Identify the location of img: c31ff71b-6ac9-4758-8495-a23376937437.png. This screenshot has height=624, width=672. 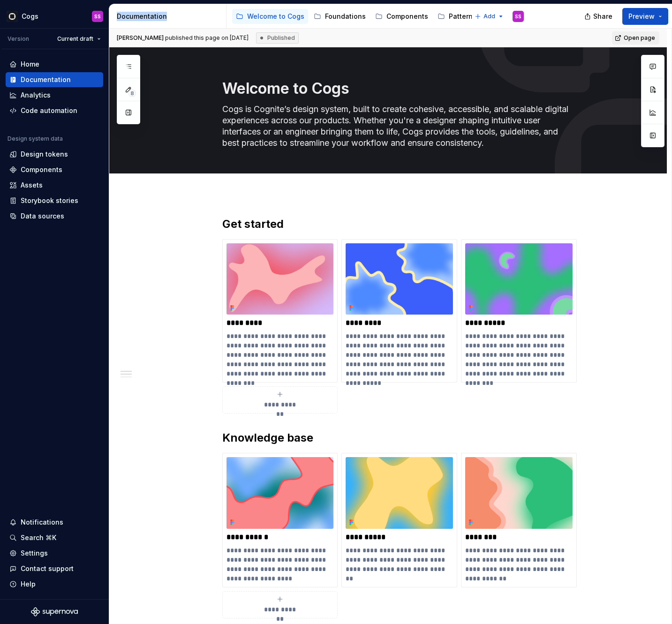
(519, 279).